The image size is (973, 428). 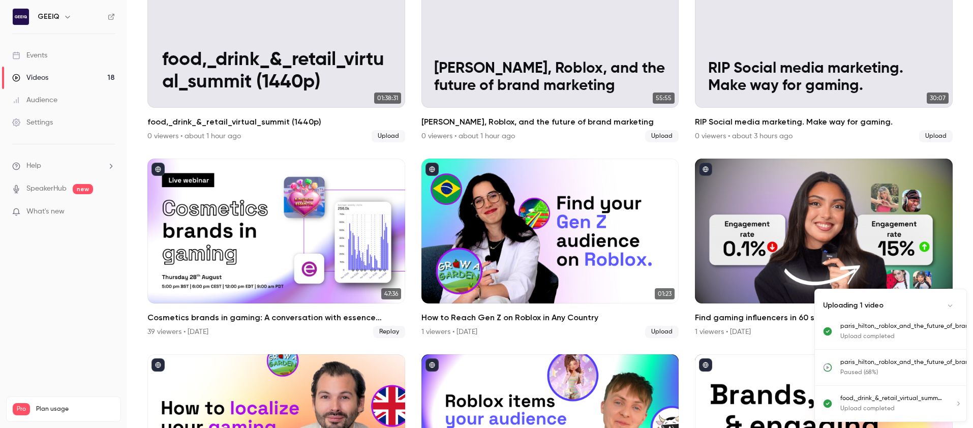 I want to click on p: RIP Social media marketing. Make way for gaming., so click(x=824, y=77).